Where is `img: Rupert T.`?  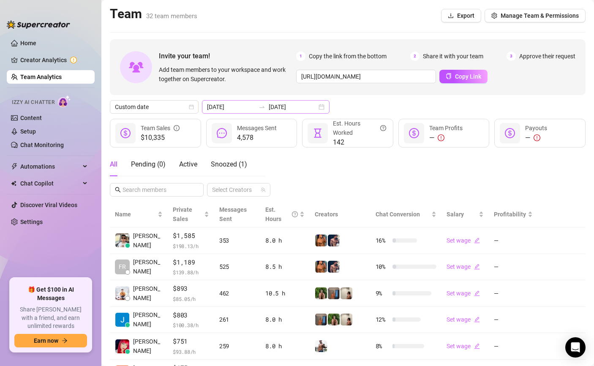
img: Rupert T. is located at coordinates (122, 319).